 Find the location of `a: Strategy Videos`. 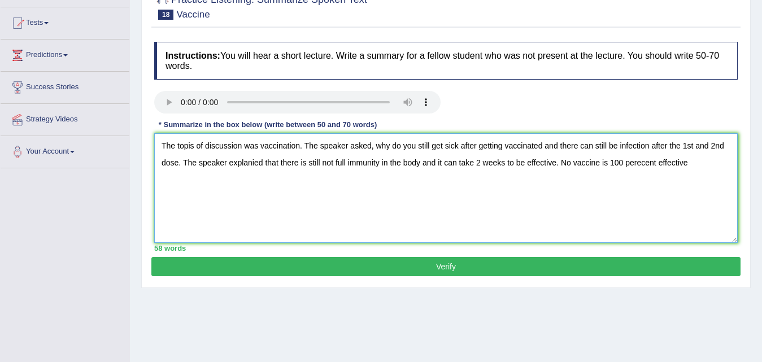

a: Strategy Videos is located at coordinates (65, 118).